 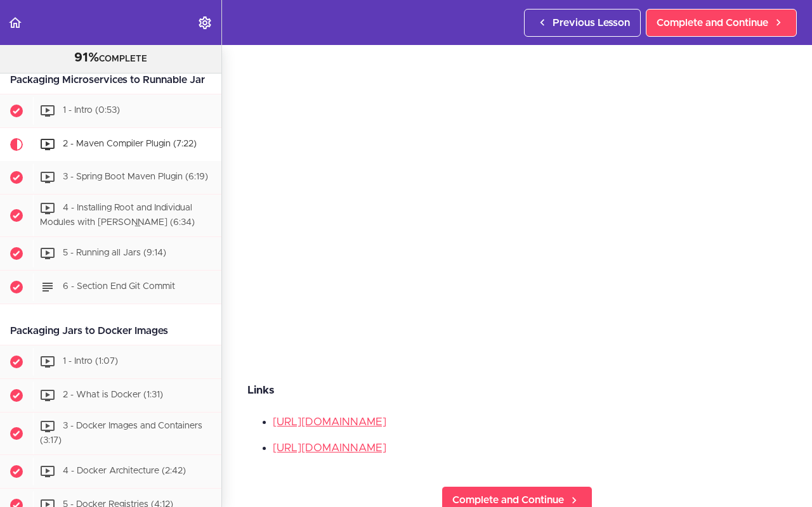 What do you see at coordinates (712, 23) in the screenshot?
I see `span: Complete and Continue` at bounding box center [712, 23].